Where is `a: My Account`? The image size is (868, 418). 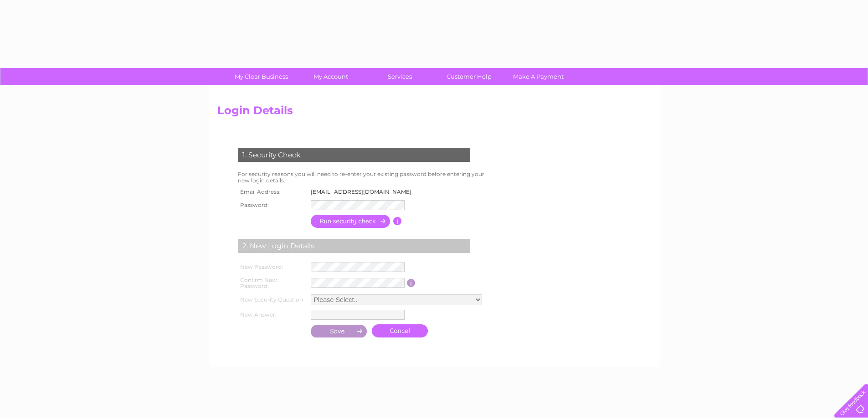
a: My Account is located at coordinates (331, 76).